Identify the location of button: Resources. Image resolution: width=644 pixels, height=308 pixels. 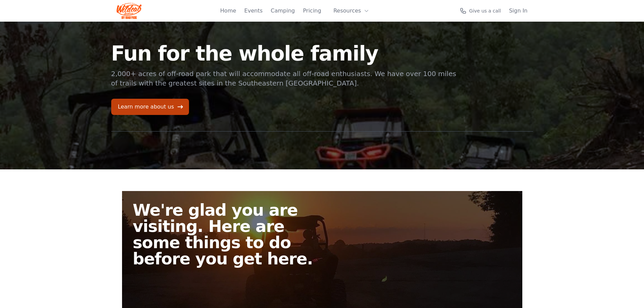
(352, 11).